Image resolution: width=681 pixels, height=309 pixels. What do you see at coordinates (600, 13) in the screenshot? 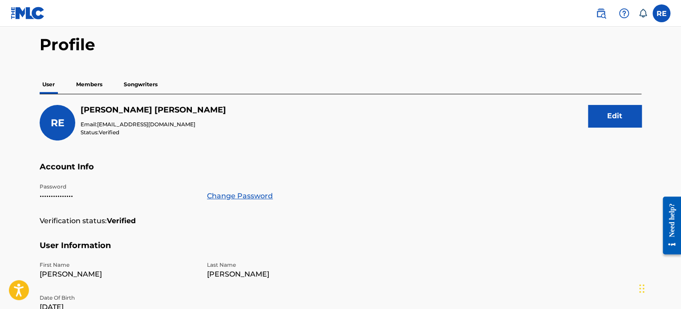
I see `a: Public Search` at bounding box center [600, 13].